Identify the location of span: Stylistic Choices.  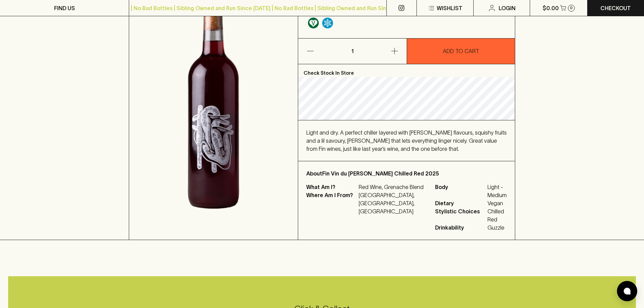
(460, 215).